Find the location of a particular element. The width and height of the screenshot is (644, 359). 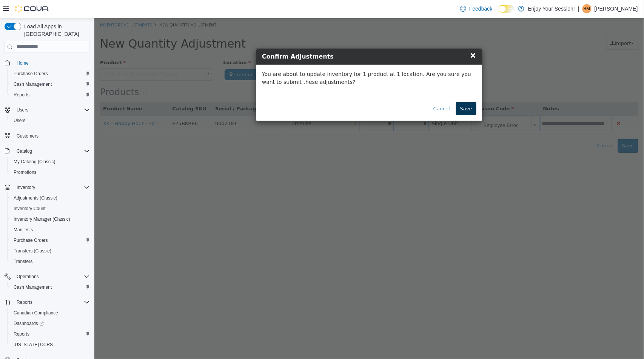

button: My Catalog (Classic) is located at coordinates (50, 162).